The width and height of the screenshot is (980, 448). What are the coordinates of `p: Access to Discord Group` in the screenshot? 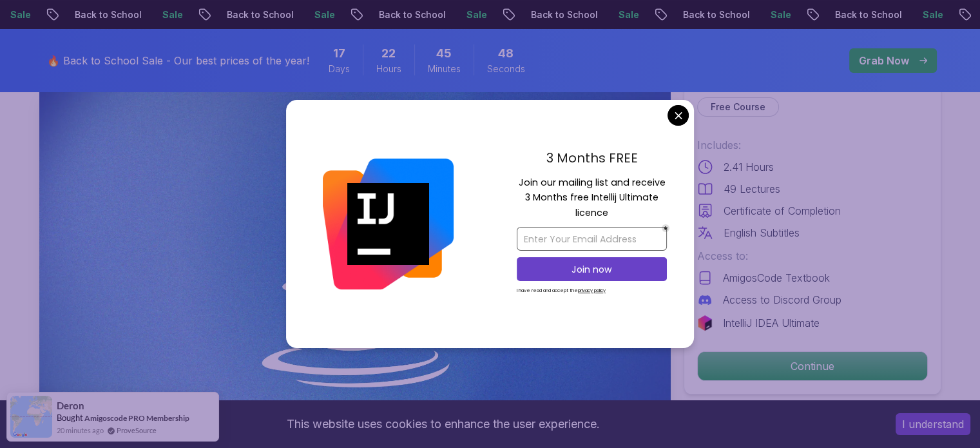 It's located at (782, 300).